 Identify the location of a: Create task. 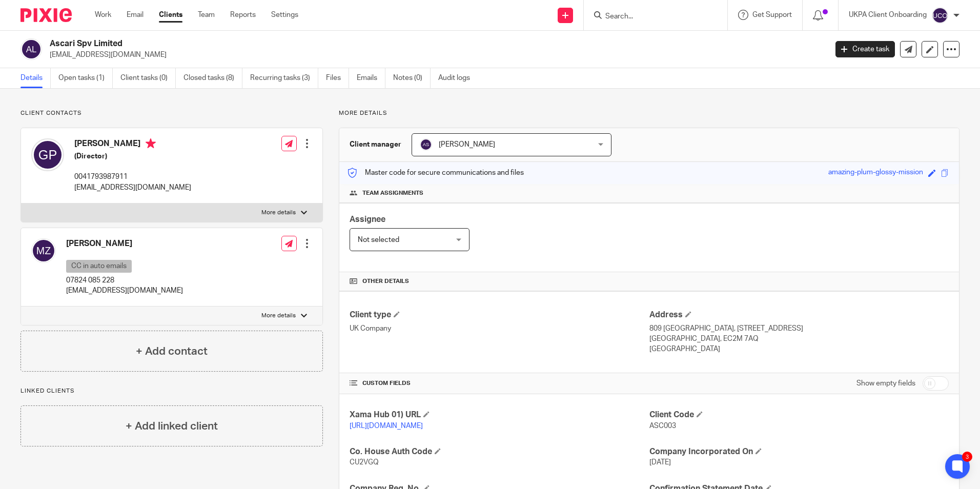
(865, 49).